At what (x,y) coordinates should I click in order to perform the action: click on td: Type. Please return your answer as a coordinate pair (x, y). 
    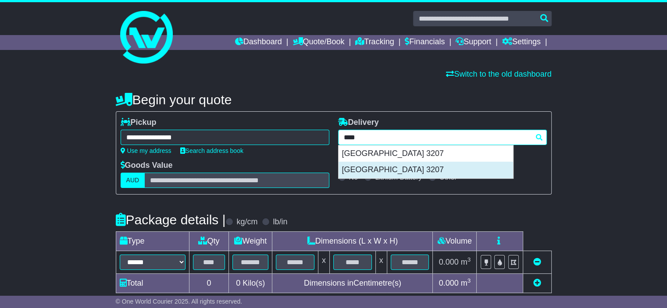
    Looking at the image, I should click on (152, 242).